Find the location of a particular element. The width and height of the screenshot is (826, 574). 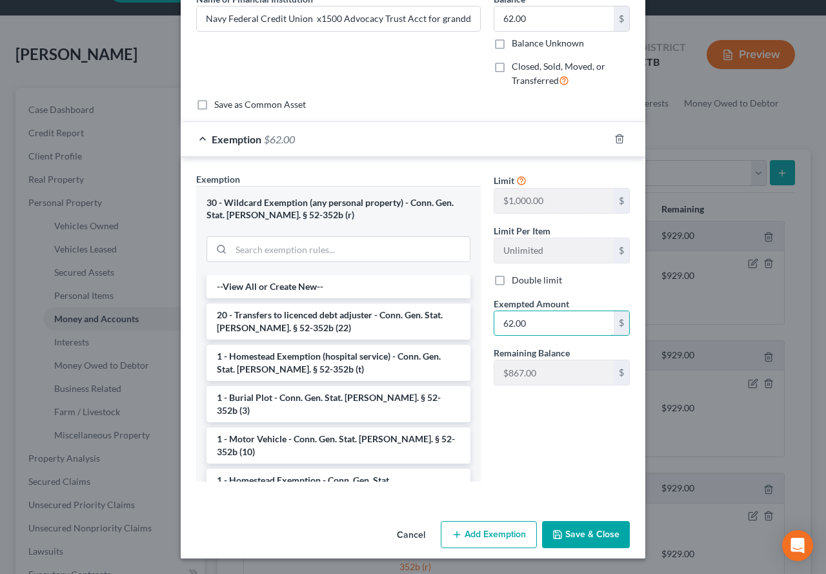

div: Open Intercom Messenger is located at coordinates (798, 545).